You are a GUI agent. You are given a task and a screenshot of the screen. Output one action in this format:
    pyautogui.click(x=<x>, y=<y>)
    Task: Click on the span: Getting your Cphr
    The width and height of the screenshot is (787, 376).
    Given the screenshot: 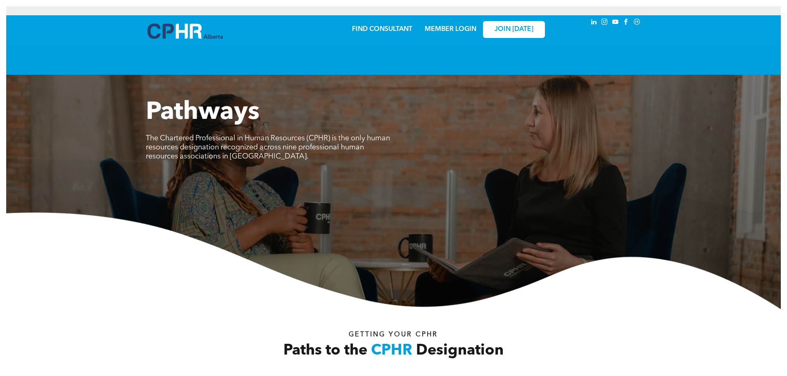 What is the action you would take?
    pyautogui.click(x=393, y=335)
    